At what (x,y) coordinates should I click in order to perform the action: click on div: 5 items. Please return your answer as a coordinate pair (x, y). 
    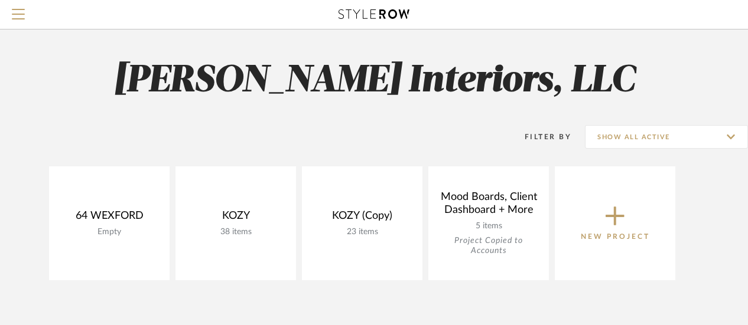
    Looking at the image, I should click on (488, 226).